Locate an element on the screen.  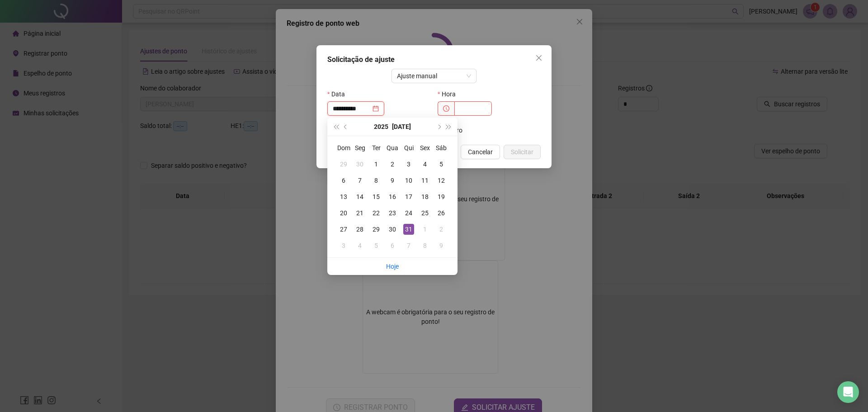
td: 2025-07-01 is located at coordinates (376, 164).